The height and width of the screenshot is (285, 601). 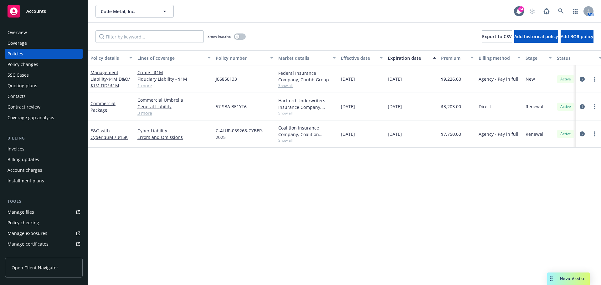 I want to click on div: Effective date, so click(x=359, y=58).